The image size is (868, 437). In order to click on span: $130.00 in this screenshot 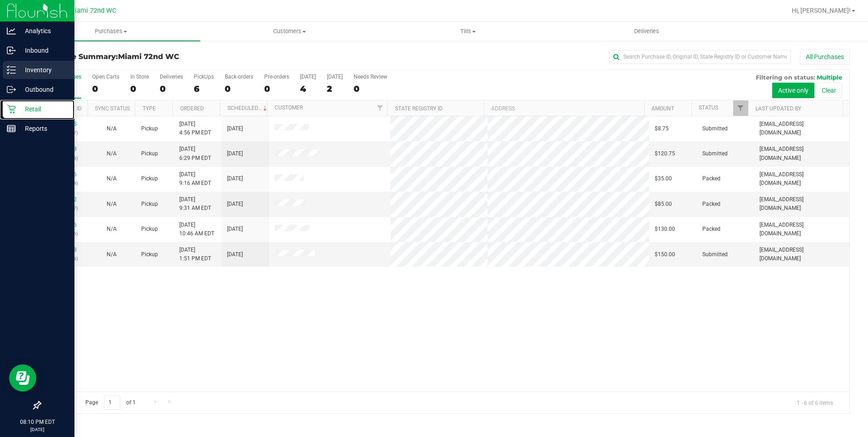, I will do `click(665, 229)`.